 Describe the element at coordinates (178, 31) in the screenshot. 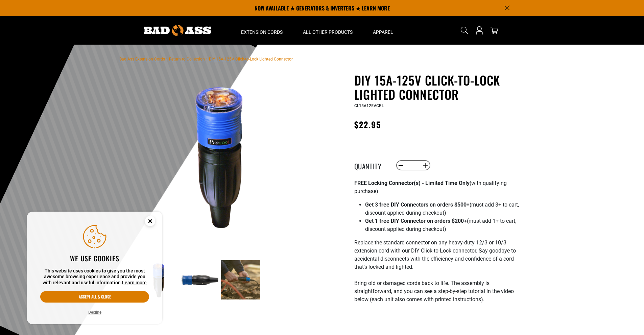

I see `img: Bad Ass Extension Cords` at that location.